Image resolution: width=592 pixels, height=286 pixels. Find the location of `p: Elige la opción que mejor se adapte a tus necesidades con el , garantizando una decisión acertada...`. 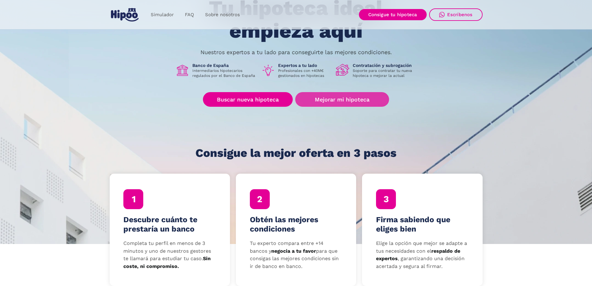

p: Elige la opción que mejor se adapte a tus necesidades con el , garantizando una decisión acertada... is located at coordinates (422, 255).